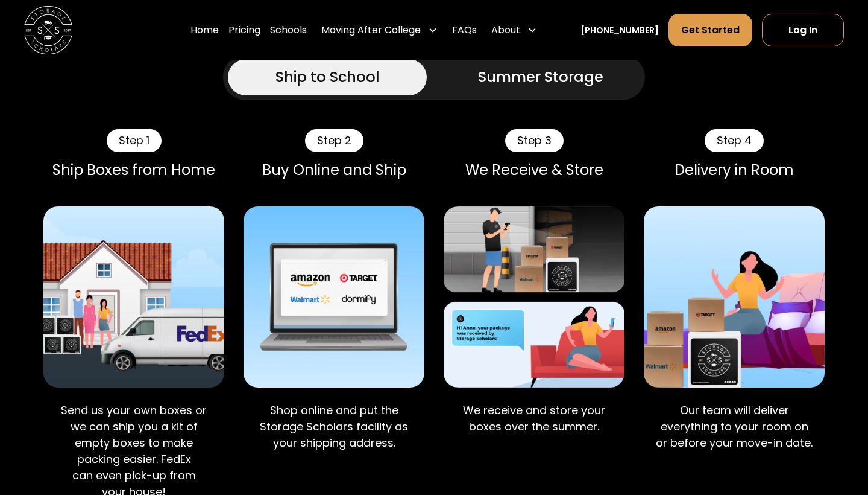 The width and height of the screenshot is (868, 495). Describe the element at coordinates (734, 426) in the screenshot. I see `p: Our team will deliver everything to your room on or before your move-in date.` at that location.